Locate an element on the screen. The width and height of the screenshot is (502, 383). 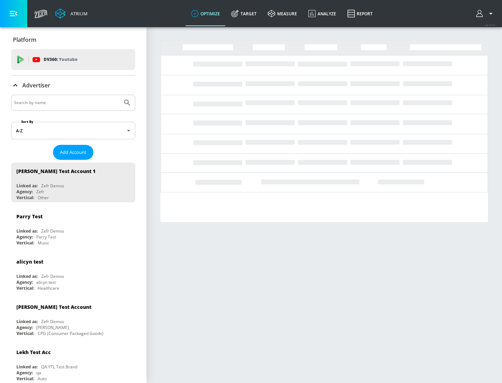
input: Search by name is located at coordinates (67, 103).